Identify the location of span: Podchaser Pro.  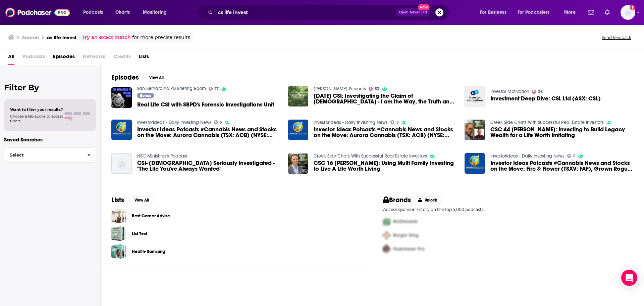
(409, 249).